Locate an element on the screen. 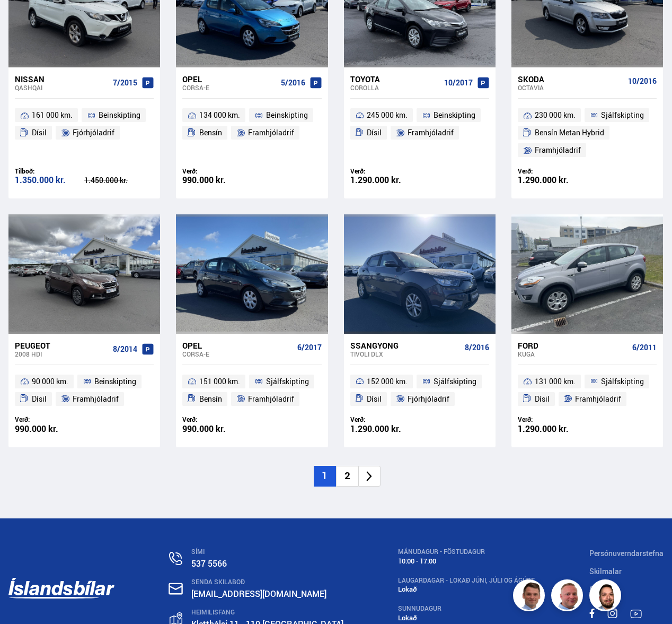 This screenshot has width=672, height=624. a: Nissan Qashqai 7/2015 161 000 km. Beinskipting Dísil Fjórhjóladrif Tilboð: 1.350.000 kr. 1.450.00... is located at coordinates (84, 132).